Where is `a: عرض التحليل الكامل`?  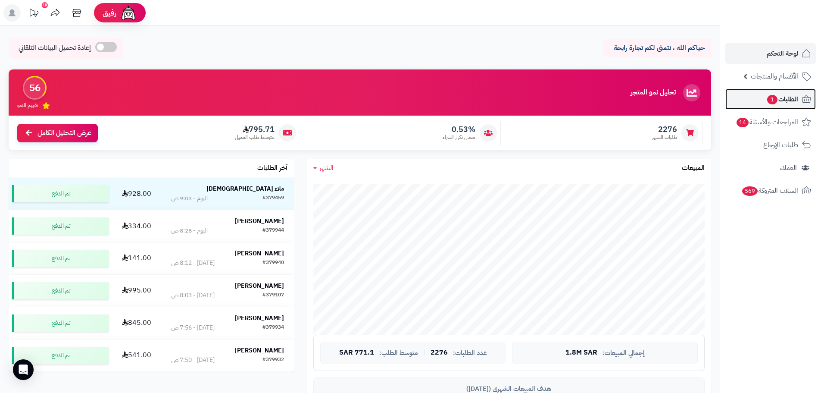 a: عرض التحليل الكامل is located at coordinates (57, 133).